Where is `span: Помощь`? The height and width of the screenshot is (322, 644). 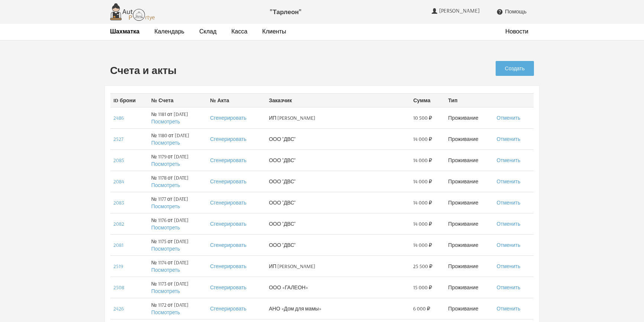
span: Помощь is located at coordinates (516, 12).